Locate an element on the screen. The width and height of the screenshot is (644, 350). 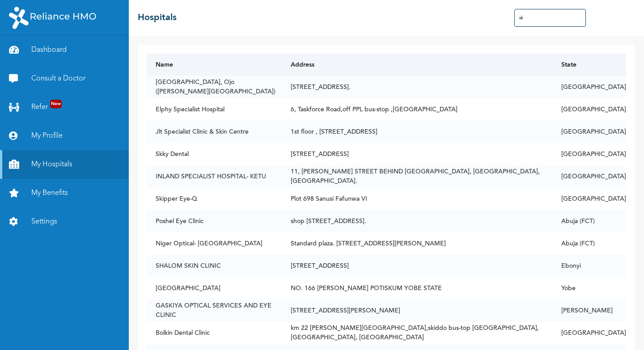
td: Bolkin Dental Clinic is located at coordinates (214, 333).